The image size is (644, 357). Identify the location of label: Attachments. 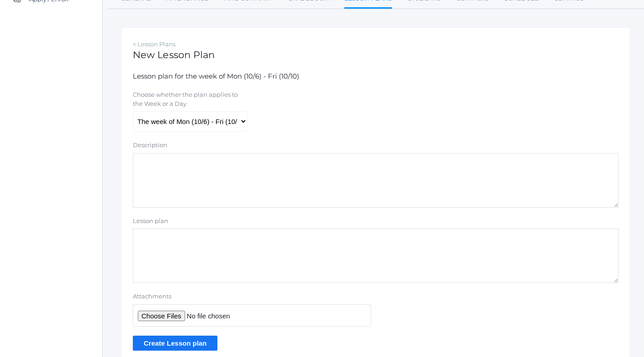
(252, 297).